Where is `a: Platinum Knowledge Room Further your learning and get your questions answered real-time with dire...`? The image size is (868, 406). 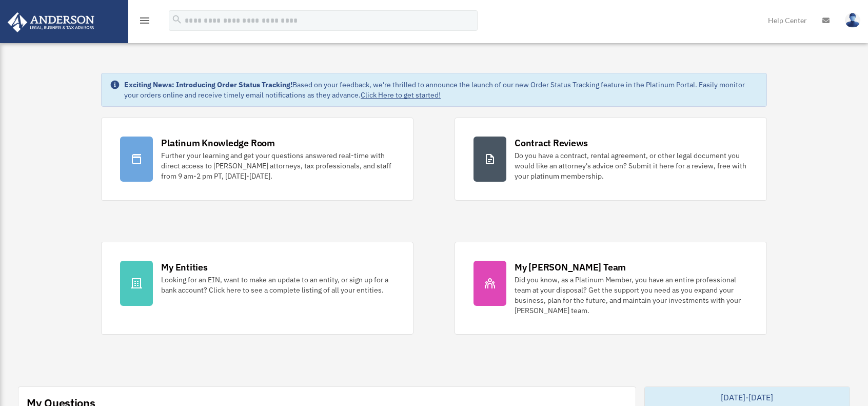 a: Platinum Knowledge Room Further your learning and get your questions answered real-time with dire... is located at coordinates (257, 159).